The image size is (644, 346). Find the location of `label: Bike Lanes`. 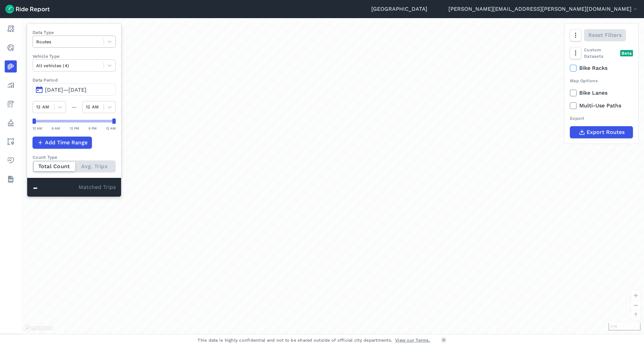

label: Bike Lanes is located at coordinates (601, 93).